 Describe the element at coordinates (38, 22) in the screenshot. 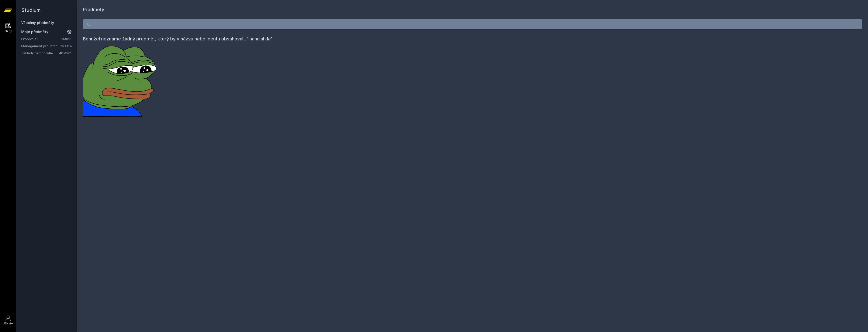

I see `a: Všechny předměty` at that location.